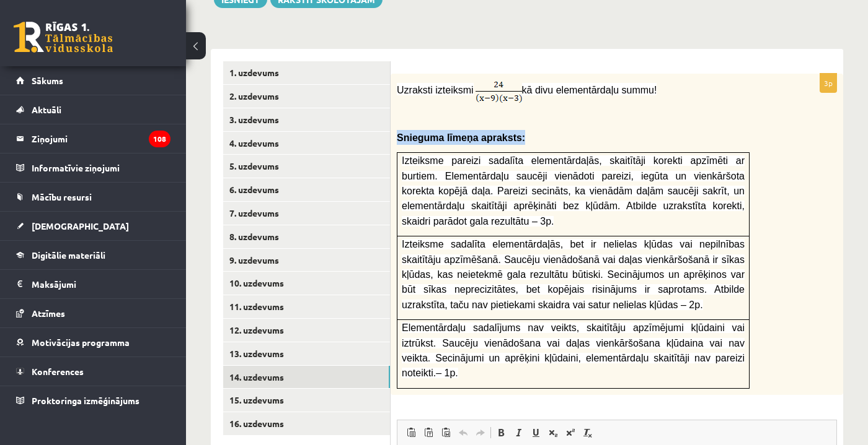 This screenshot has height=445, width=868. Describe the element at coordinates (463, 433) in the screenshot. I see `a: Отменить (⌘+Z)` at that location.